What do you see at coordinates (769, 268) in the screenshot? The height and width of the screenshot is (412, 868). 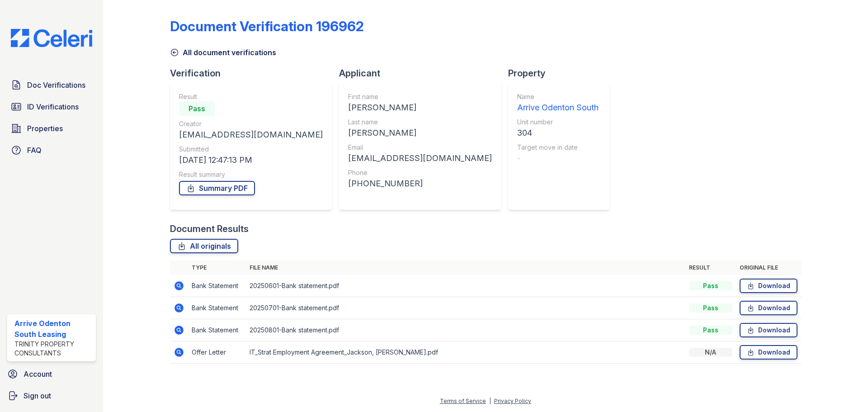 I see `th: Original file` at bounding box center [769, 268].